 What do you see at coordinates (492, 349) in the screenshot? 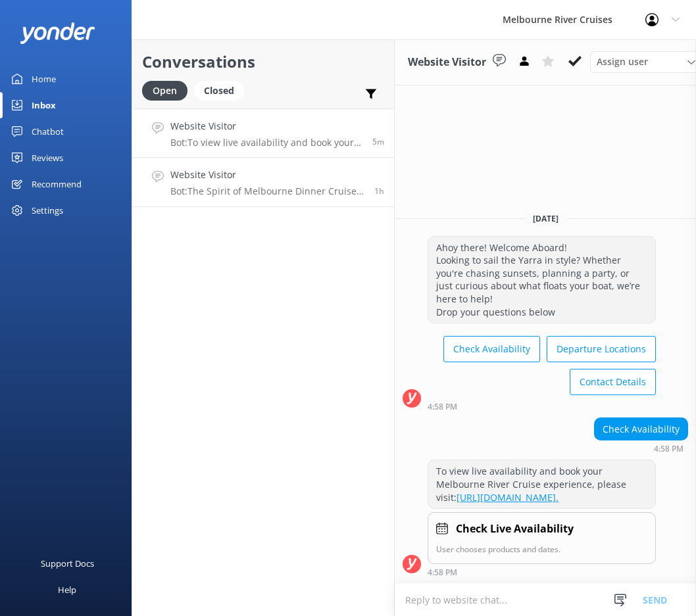
I see `button: Check Availability` at bounding box center [492, 349].